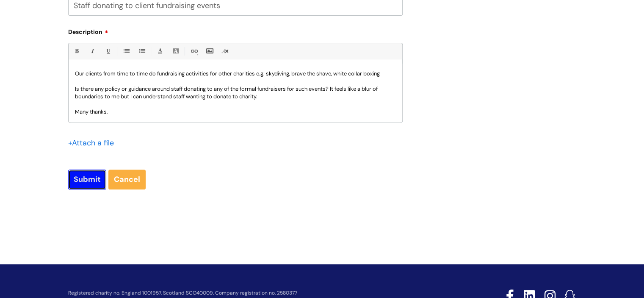 This screenshot has height=298, width=644. I want to click on a: 1. Ordered List (Ctrl-Shift-8), so click(141, 51).